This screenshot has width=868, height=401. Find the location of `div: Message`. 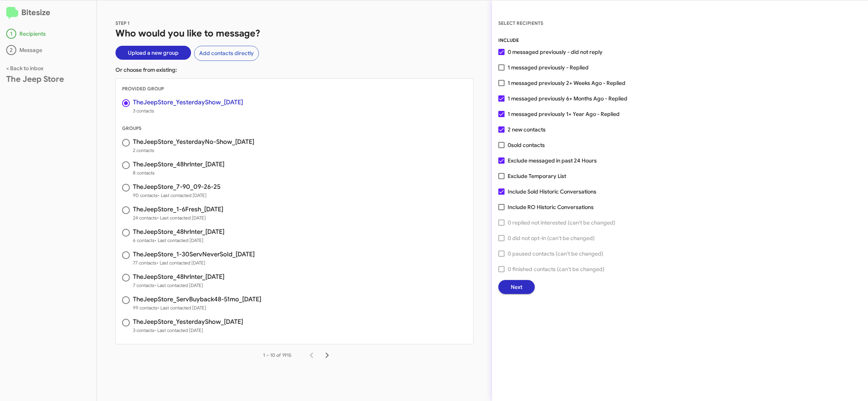

div: Message is located at coordinates (48, 50).